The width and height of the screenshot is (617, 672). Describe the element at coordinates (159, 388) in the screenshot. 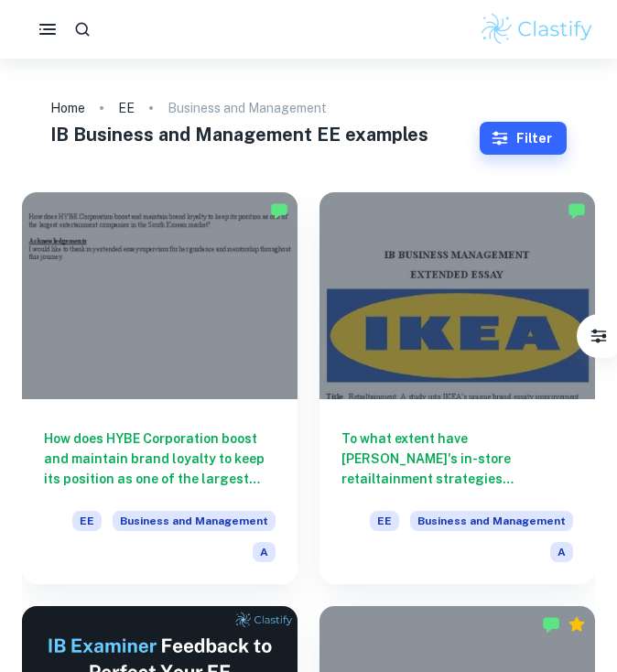

I see `a: How does HYBE Corporation boost and maintain brand loyalty to keep its position as one of the lar...` at that location.